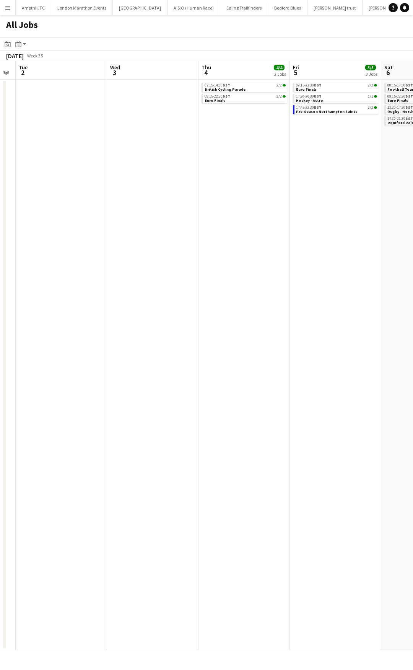 The height and width of the screenshot is (670, 413). I want to click on span: 4, so click(206, 72).